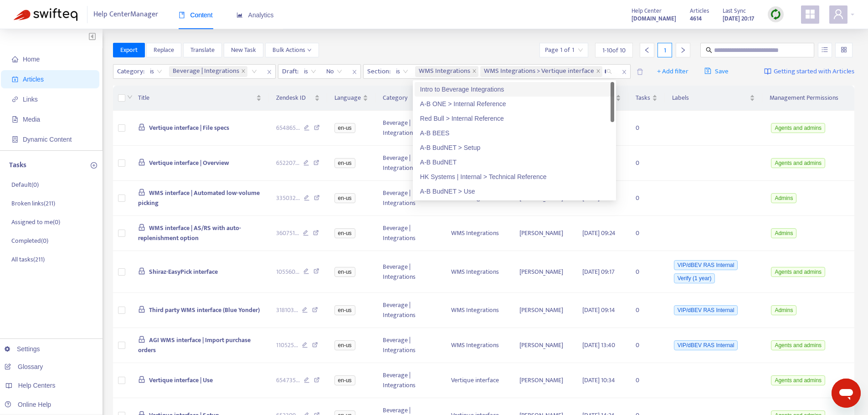 Image resolution: width=868 pixels, height=415 pixels. Describe the element at coordinates (288, 198) in the screenshot. I see `span: 335032 ...` at that location.